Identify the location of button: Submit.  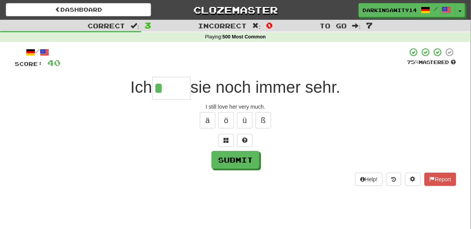
(236, 160).